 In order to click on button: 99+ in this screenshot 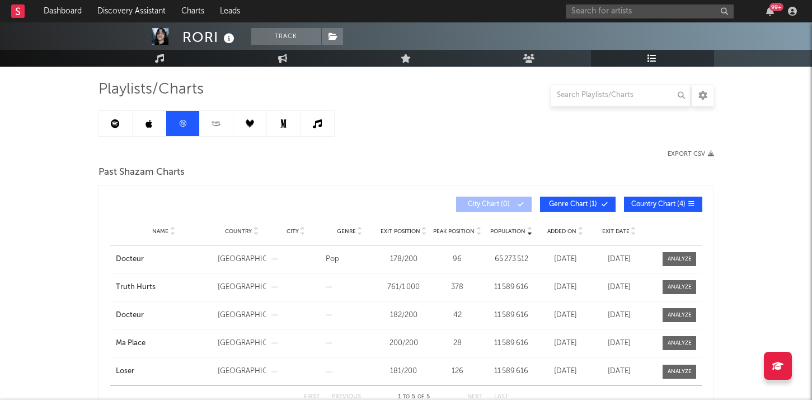, I will do `click(770, 11)`.